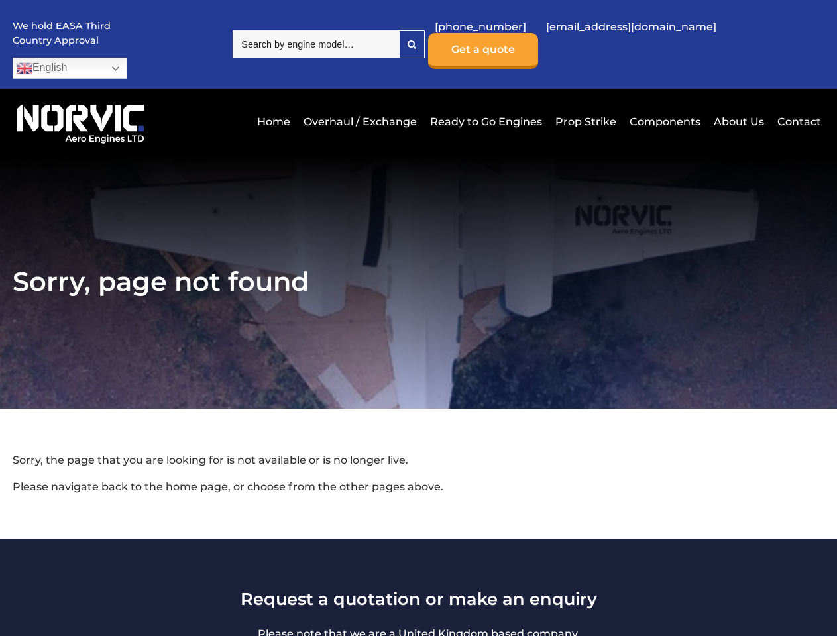  I want to click on input: Search by engine model…, so click(315, 44).